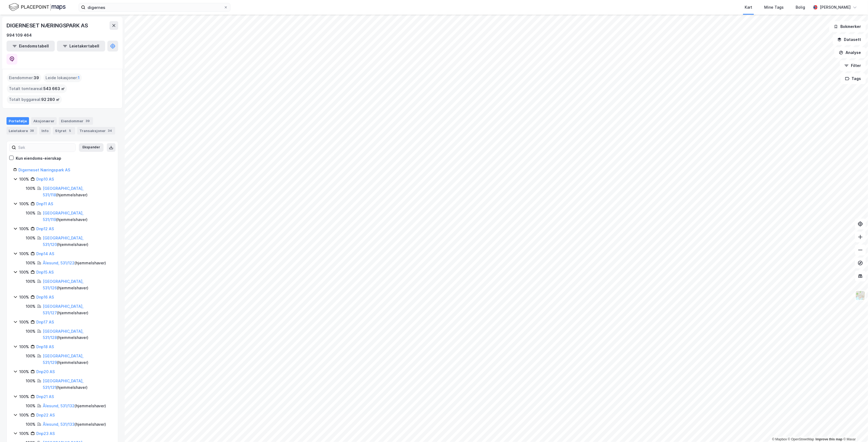 Image resolution: width=868 pixels, height=442 pixels. I want to click on div: Kun eiendoms-eierskap, so click(38, 158).